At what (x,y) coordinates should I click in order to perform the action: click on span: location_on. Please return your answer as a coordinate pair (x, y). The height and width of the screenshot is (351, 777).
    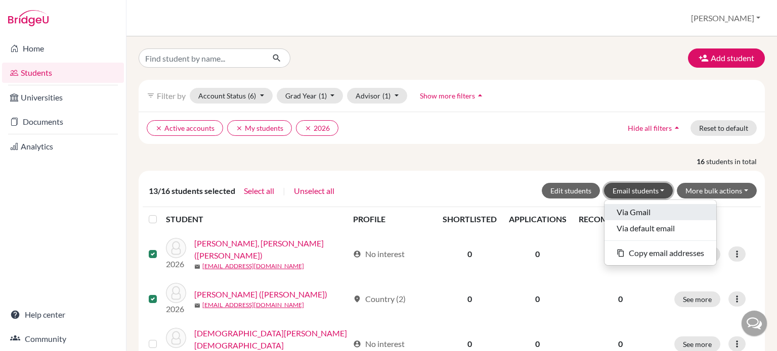
    Looking at the image, I should click on (357, 299).